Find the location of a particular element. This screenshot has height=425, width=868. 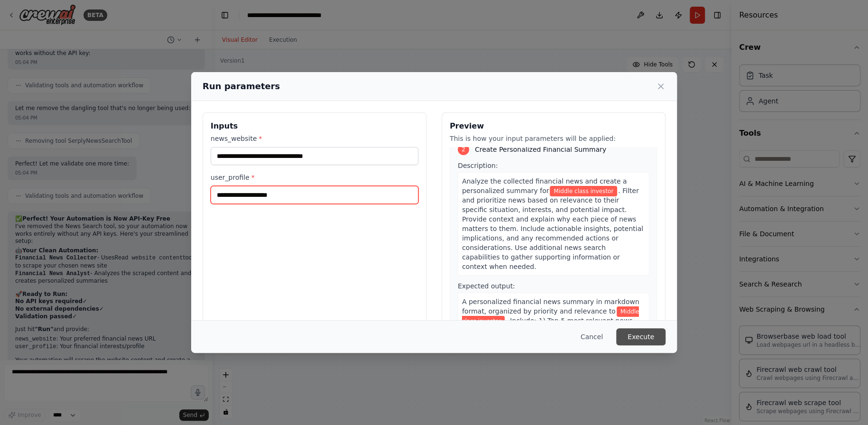

span: . Include: 1) Top 5 most relevant news items with impact analysis, 2) Market trends summary, 3) A... is located at coordinates (550, 340).